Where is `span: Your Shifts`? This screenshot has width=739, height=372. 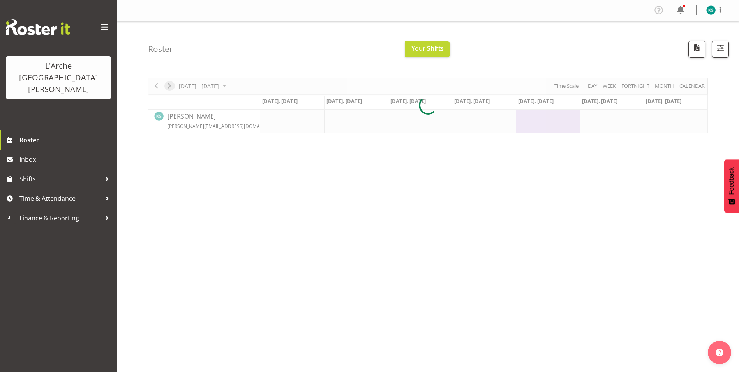 span: Your Shifts is located at coordinates (428, 48).